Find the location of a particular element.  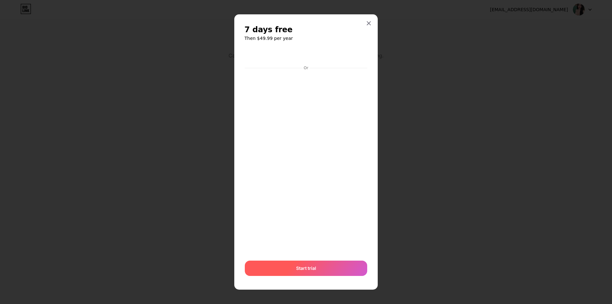

span: 7 days free is located at coordinates (268, 30).